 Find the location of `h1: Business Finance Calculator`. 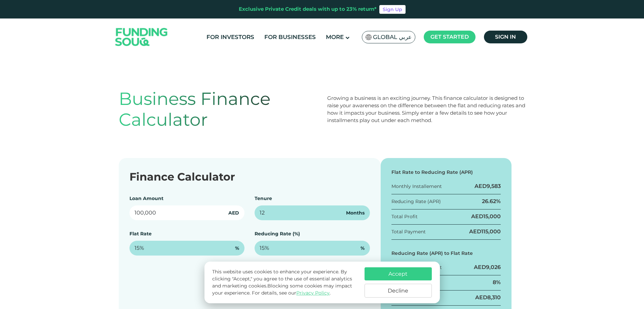

h1: Business Finance Calculator is located at coordinates (218, 109).